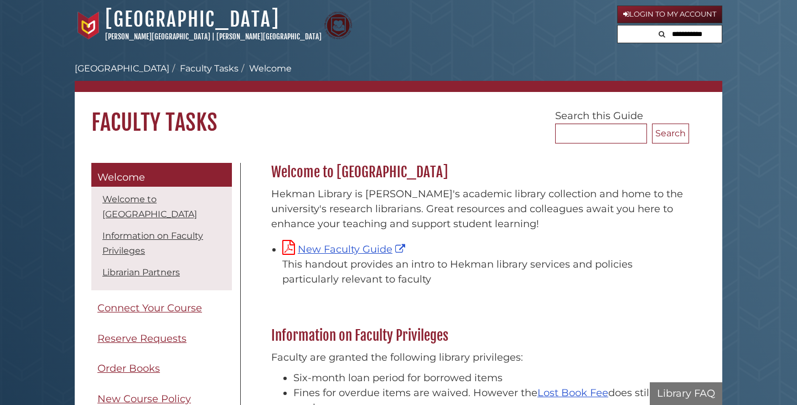 The width and height of the screenshot is (797, 405). What do you see at coordinates (573, 392) in the screenshot?
I see `a: Lost Book Fee` at bounding box center [573, 392].